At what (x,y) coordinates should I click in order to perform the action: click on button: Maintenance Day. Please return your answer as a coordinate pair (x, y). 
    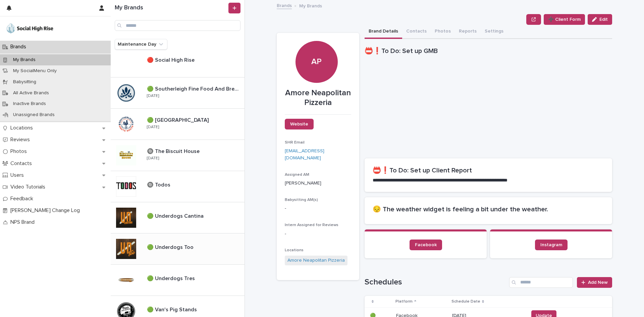
    Looking at the image, I should click on (141, 44).